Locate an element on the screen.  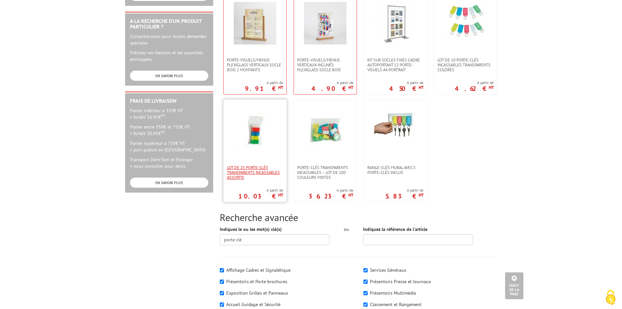
span: Porte-Visuels/Menus verticaux-inclinés plexiglass socle bois is located at coordinates (325, 65).